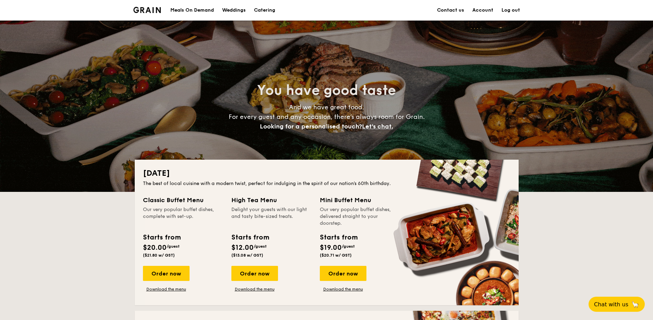  Describe the element at coordinates (331, 248) in the screenshot. I see `span: $19.00` at that location.